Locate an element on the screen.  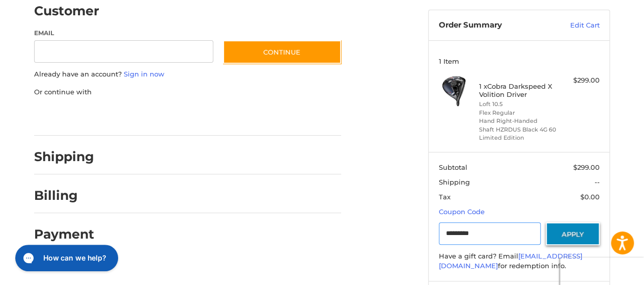
h2: Shipping is located at coordinates (64, 157).